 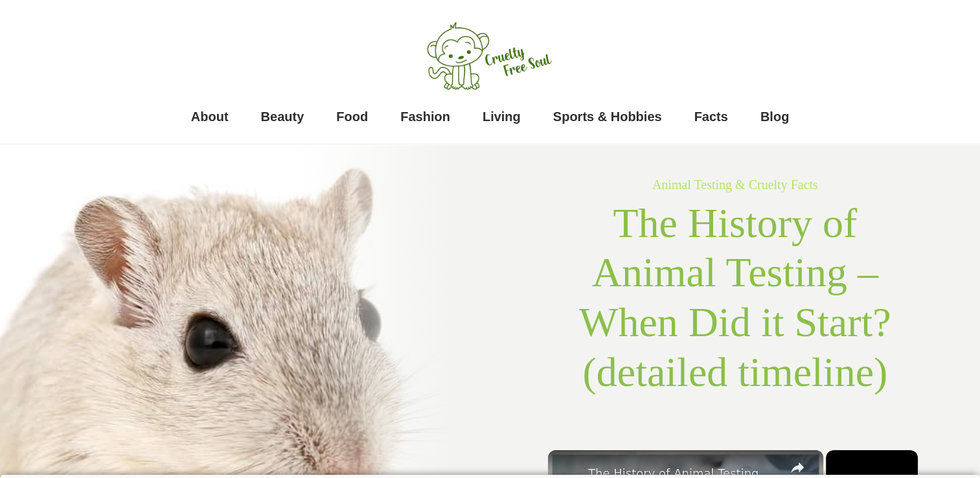 What do you see at coordinates (352, 117) in the screenshot?
I see `a: Food` at bounding box center [352, 117].